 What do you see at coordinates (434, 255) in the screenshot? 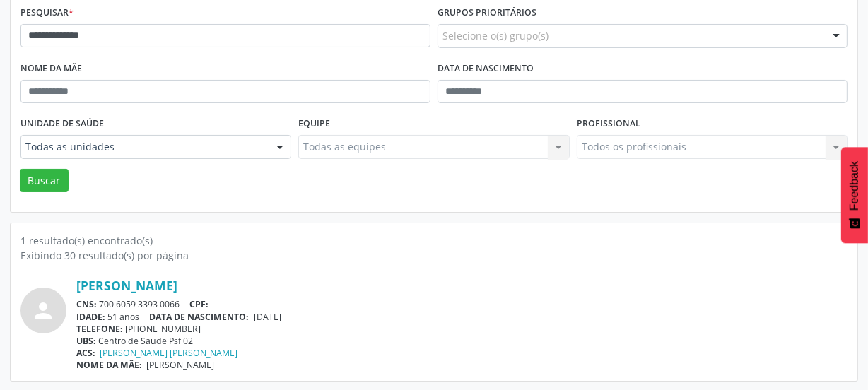
I see `div: Exibindo 30 resultado(s) por página` at bounding box center [434, 255].